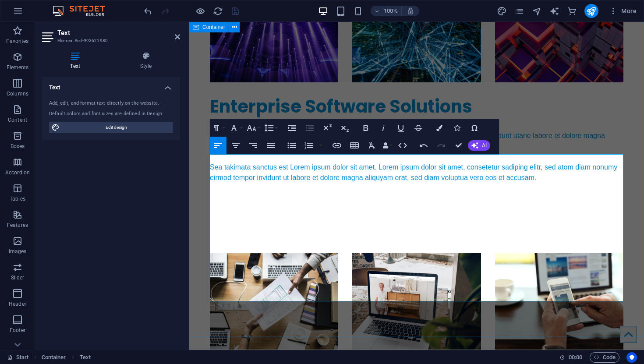 Image resolution: width=644 pixels, height=364 pixels. I want to click on h3: Element #ed-992621980, so click(110, 41).